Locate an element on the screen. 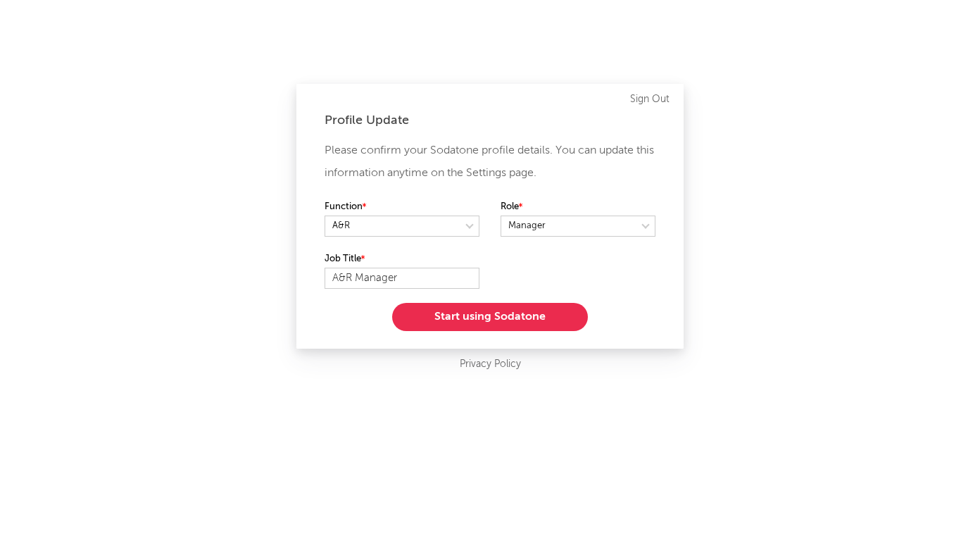  label: Function is located at coordinates (402, 207).